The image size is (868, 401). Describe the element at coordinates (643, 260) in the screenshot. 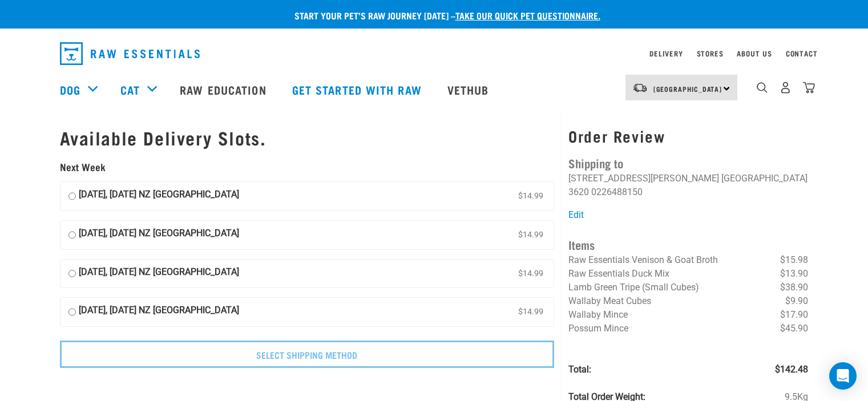

I see `span: Raw Essentials Venison & Goat Broth` at that location.